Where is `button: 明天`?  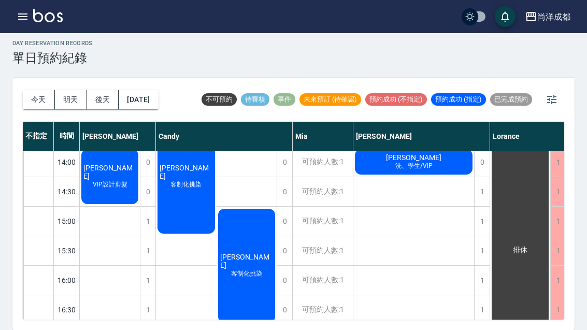 button: 明天 is located at coordinates (71, 99).